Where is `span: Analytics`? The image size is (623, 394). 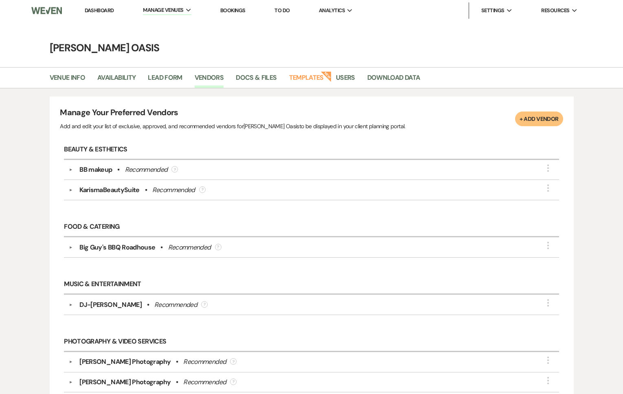 span: Analytics is located at coordinates (332, 11).